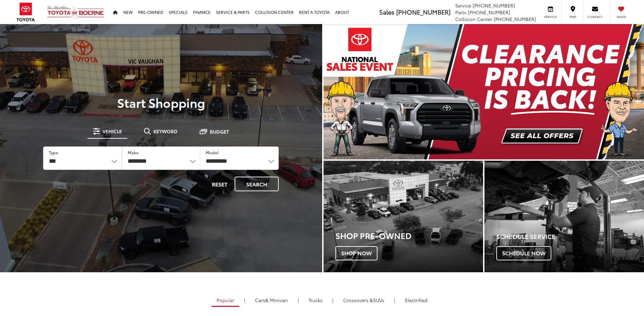 Image resolution: width=644 pixels, height=316 pixels. What do you see at coordinates (523, 254) in the screenshot?
I see `span: Schedule Now` at bounding box center [523, 254].